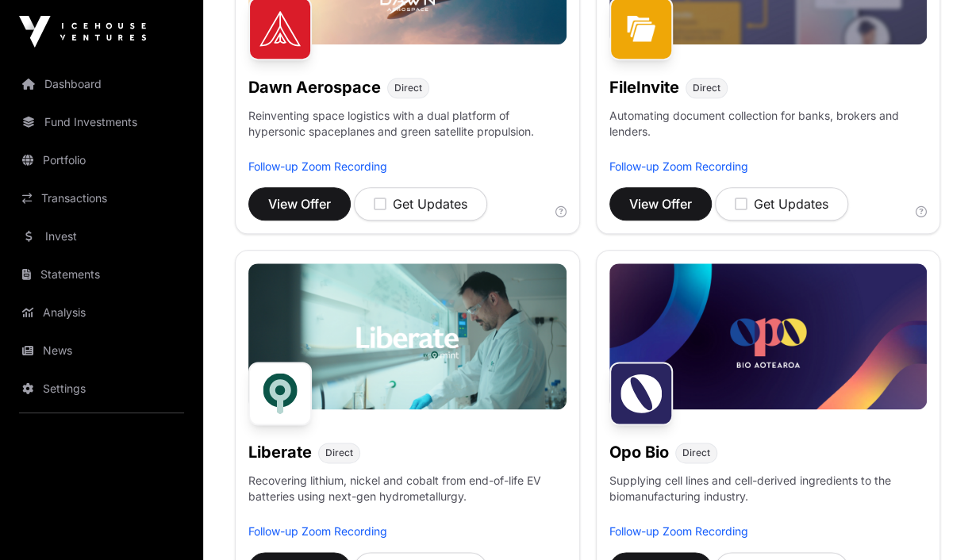 The width and height of the screenshot is (972, 560). Describe the element at coordinates (314, 87) in the screenshot. I see `h1: Dawn Aerospace` at that location.